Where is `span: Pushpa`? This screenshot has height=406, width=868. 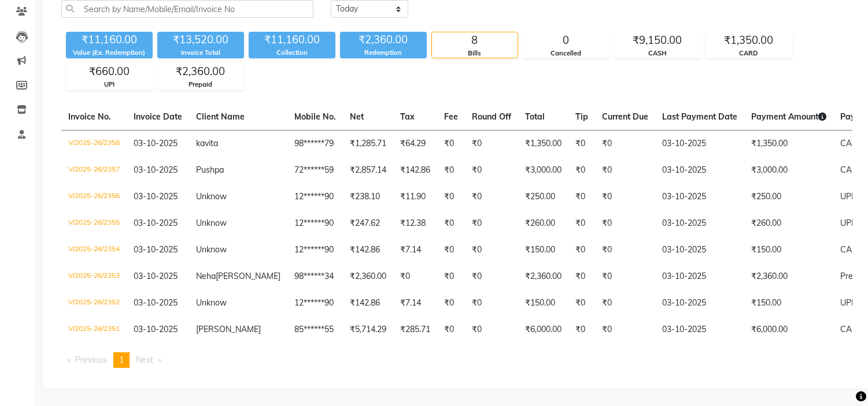
span: Pushpa is located at coordinates (210, 170).